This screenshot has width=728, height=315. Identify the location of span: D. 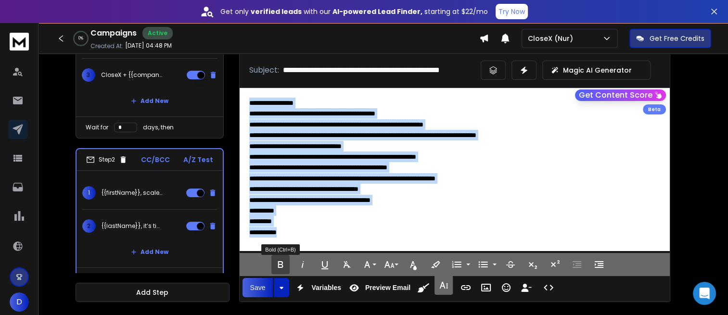
(19, 302).